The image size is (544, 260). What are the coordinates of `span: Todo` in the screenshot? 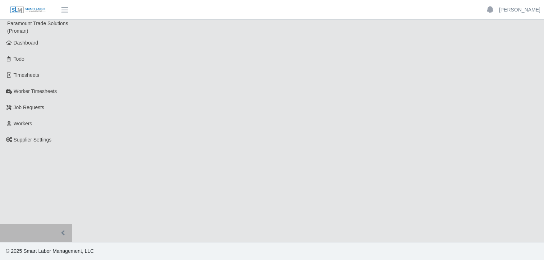 It's located at (19, 59).